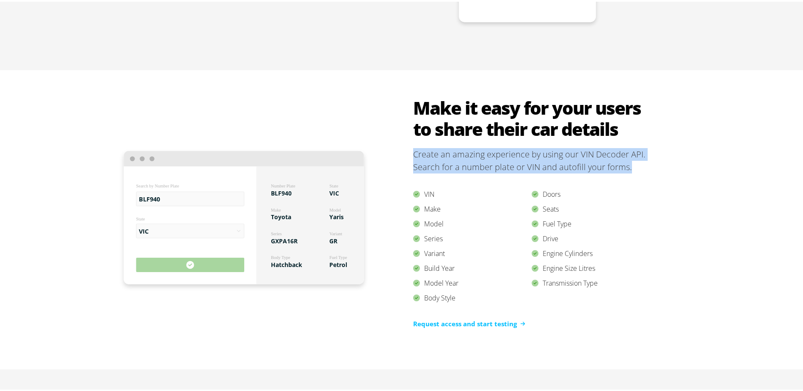 This screenshot has height=391, width=803. Describe the element at coordinates (591, 281) in the screenshot. I see `div: Transmission Type` at that location.